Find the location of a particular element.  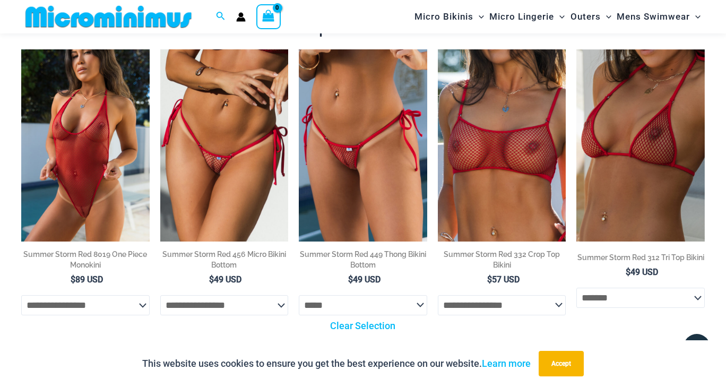

h2: Summer Storm Red 8019 One Piece Monokini is located at coordinates (85, 259).